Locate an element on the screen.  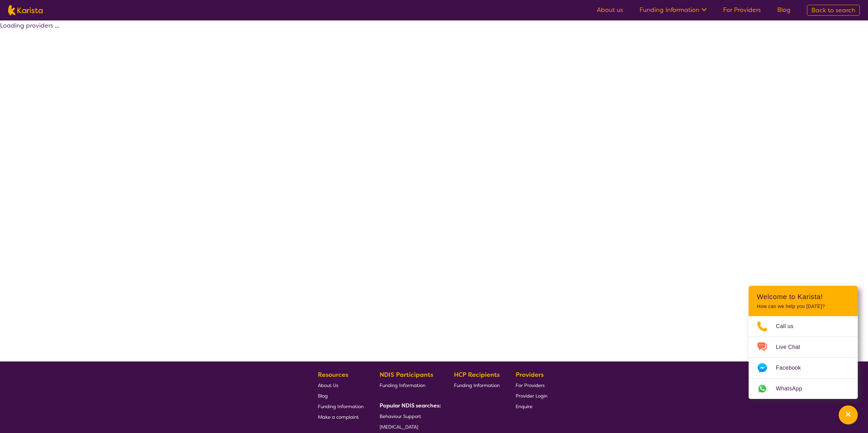
button: Channel Menu is located at coordinates (848, 415).